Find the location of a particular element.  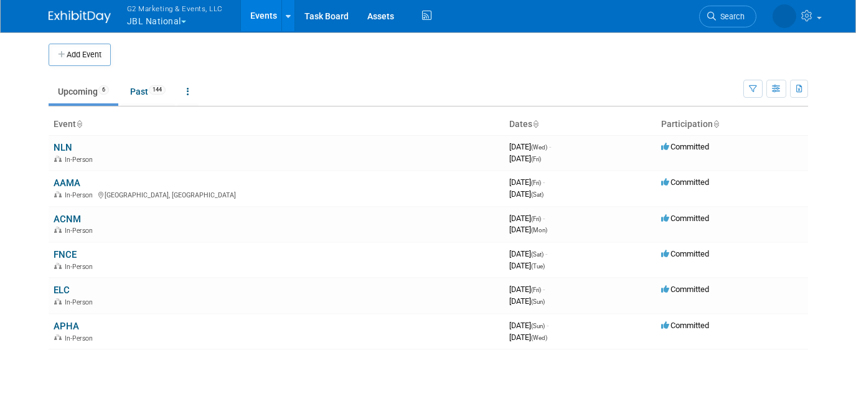

img: ExhibitDay is located at coordinates (80, 17).